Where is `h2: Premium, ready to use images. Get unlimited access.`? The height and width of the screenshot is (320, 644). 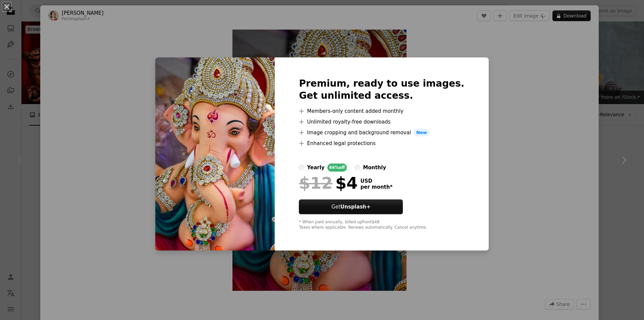
h2: Premium, ready to use images. Get unlimited access. is located at coordinates (382, 90).